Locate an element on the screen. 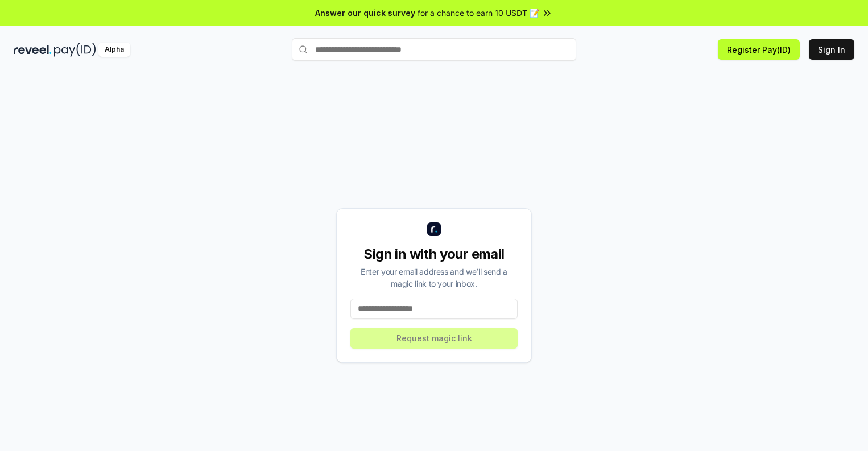  span: for a chance to earn 10 USDT 📝 is located at coordinates (478, 13).